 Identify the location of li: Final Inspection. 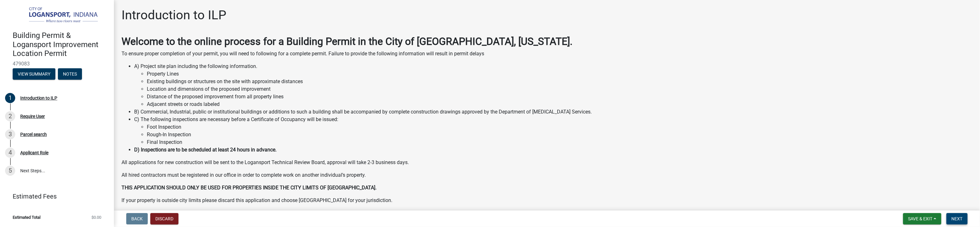
(559, 142).